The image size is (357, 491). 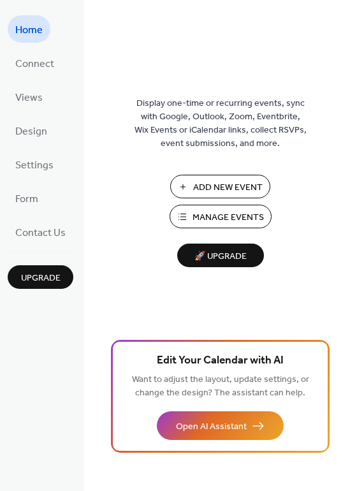 What do you see at coordinates (34, 164) in the screenshot?
I see `a: Settings` at bounding box center [34, 164].